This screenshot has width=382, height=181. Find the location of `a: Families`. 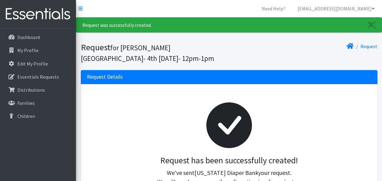

a: Families is located at coordinates (38, 103).